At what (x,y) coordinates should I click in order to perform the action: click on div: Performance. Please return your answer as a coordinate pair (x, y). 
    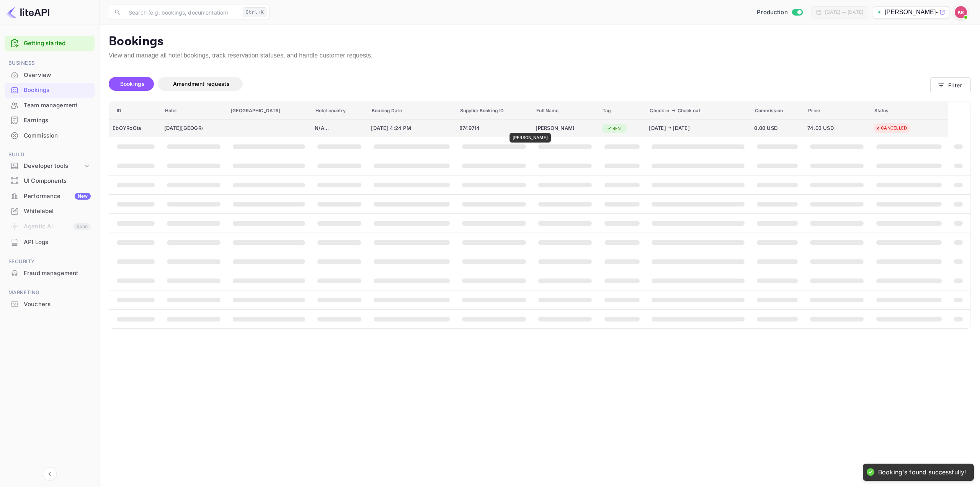
    Looking at the image, I should click on (57, 196).